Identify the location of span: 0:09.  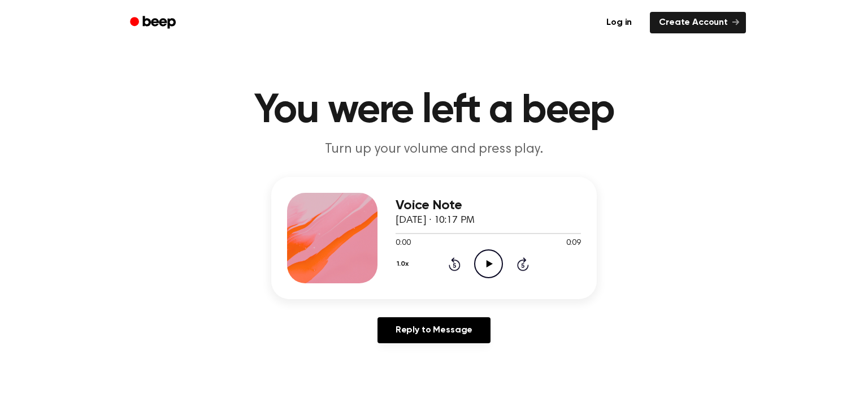
(574, 243).